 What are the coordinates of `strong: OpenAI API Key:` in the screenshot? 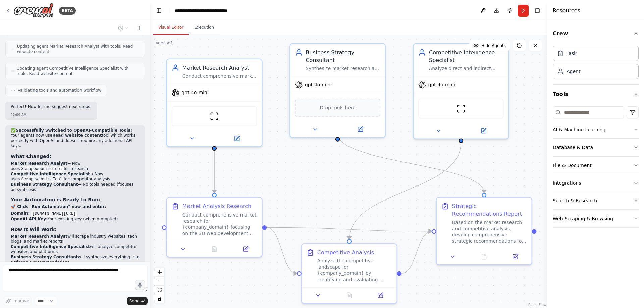 It's located at (29, 219).